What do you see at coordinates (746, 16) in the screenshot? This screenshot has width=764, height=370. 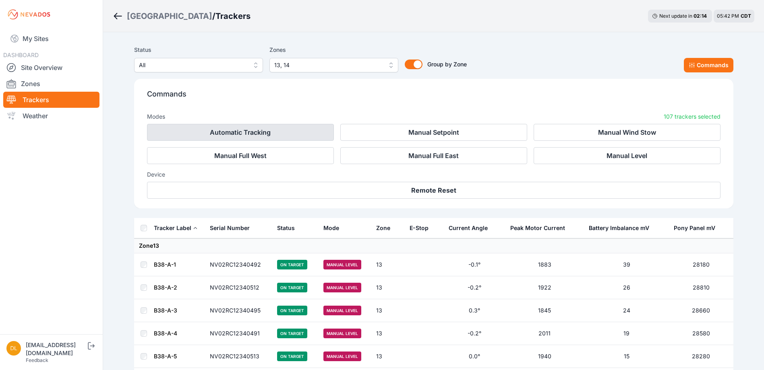 I see `span: CDT` at bounding box center [746, 16].